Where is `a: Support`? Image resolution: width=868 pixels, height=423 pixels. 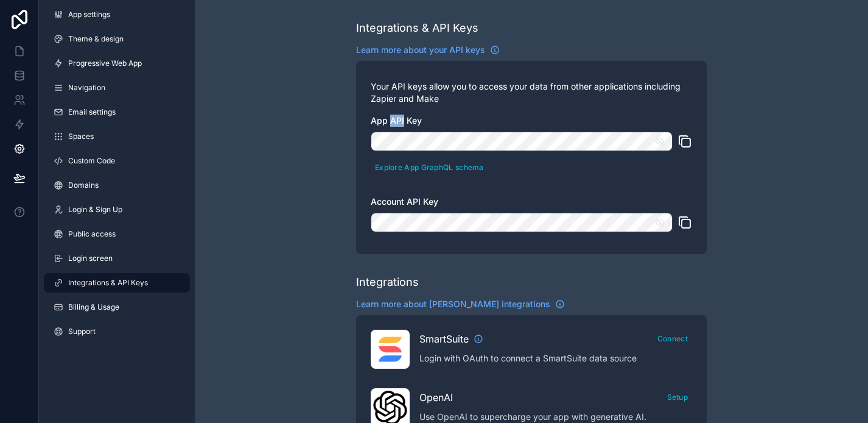
a: Support is located at coordinates (117, 331).